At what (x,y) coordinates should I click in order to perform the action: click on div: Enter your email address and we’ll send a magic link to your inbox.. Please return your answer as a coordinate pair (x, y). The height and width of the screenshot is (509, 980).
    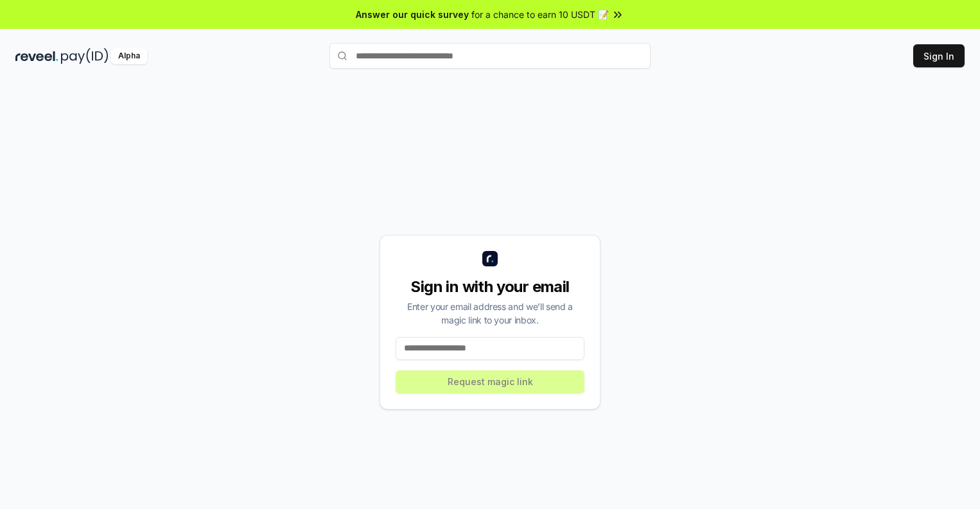
    Looking at the image, I should click on (490, 313).